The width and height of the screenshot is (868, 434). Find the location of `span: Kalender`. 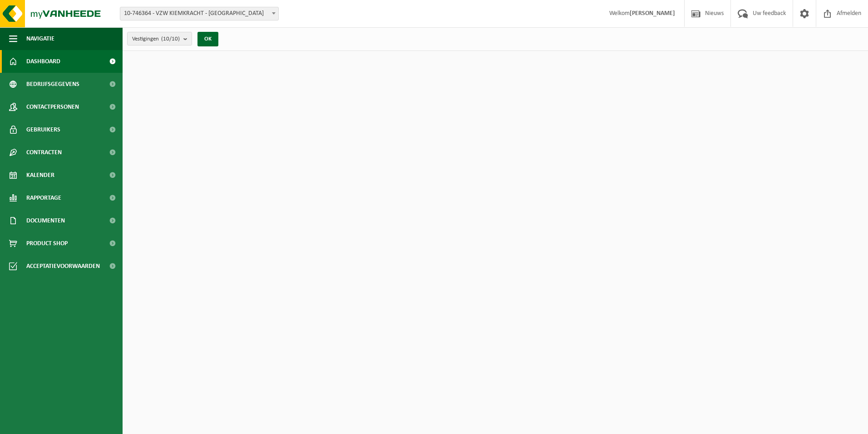

span: Kalender is located at coordinates (41, 175).